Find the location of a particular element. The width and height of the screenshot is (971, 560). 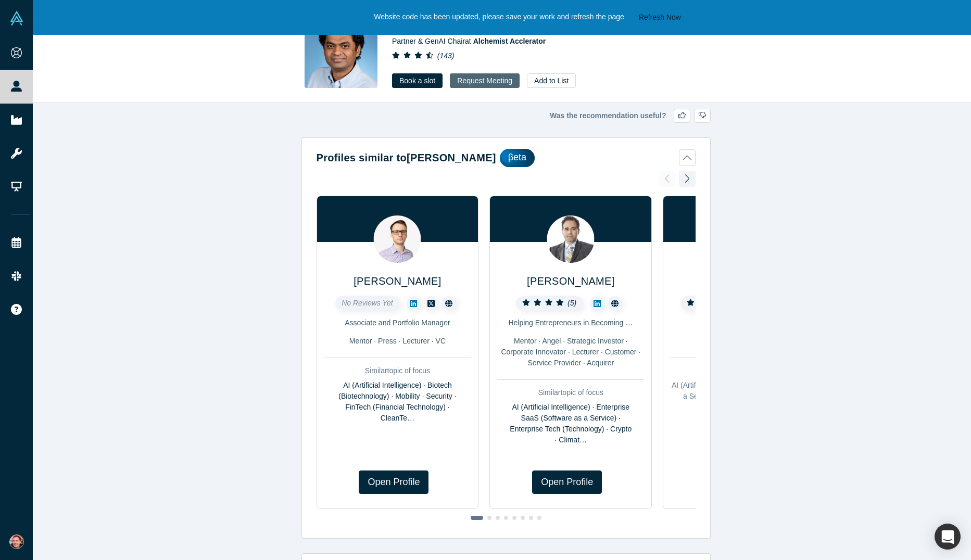

span: No Reviews Yet is located at coordinates (367, 303).